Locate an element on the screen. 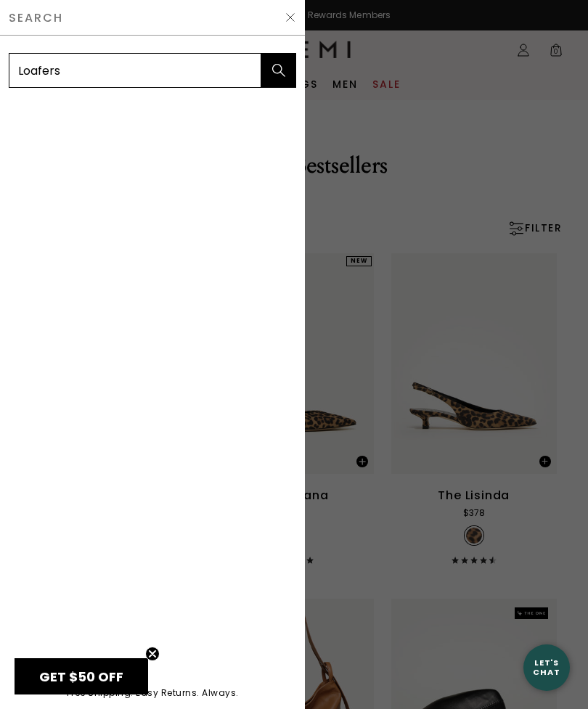  div: Let's Chat is located at coordinates (547, 667).